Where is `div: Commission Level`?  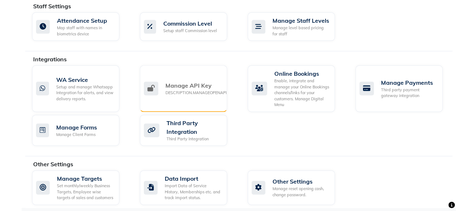 div: Commission Level is located at coordinates (190, 23).